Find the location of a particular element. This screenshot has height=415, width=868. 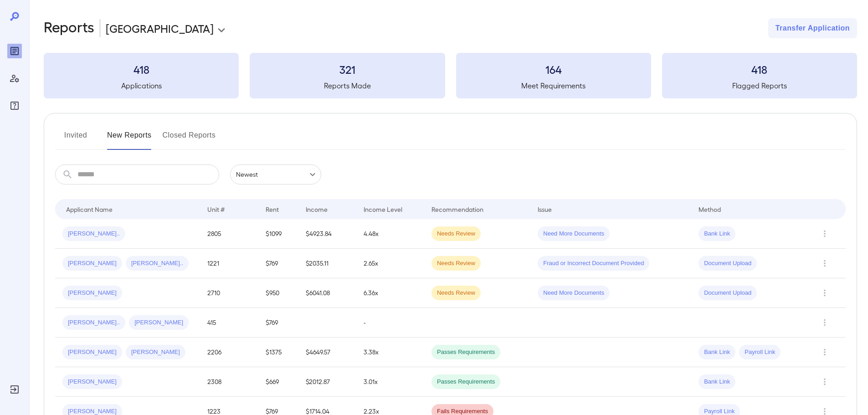

h5: Reports Made is located at coordinates (347, 86).